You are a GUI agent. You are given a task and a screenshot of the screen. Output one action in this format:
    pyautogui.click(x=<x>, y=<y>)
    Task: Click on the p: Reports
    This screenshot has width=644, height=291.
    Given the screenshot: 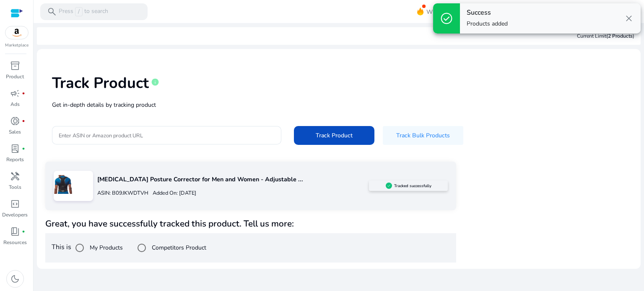 What is the action you would take?
    pyautogui.click(x=15, y=160)
    